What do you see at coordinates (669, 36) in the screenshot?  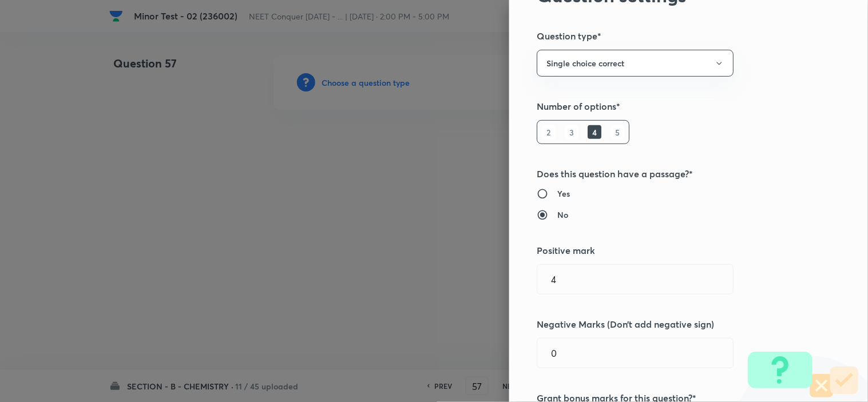 I see `h5: Question type*` at bounding box center [669, 36].